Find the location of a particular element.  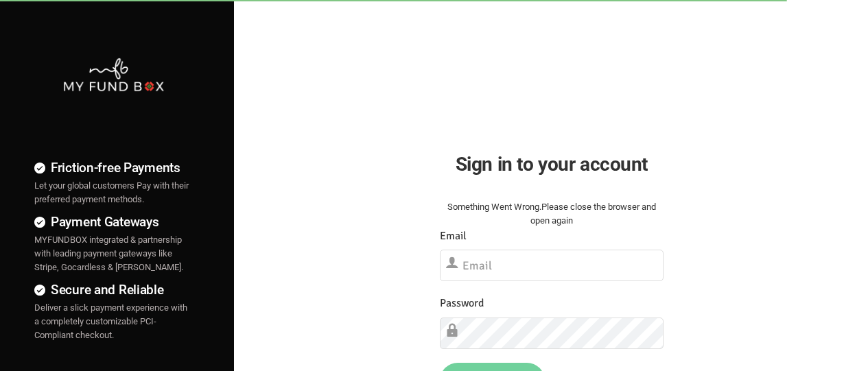

label: Email is located at coordinates (453, 236).